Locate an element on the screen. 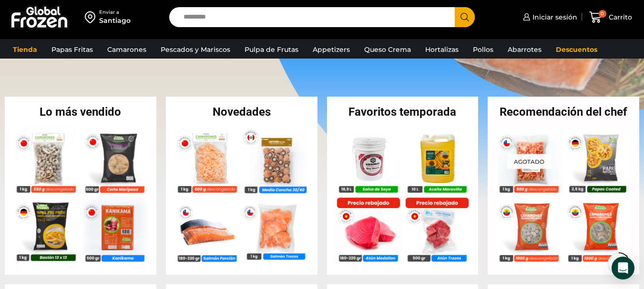  span: 0 is located at coordinates (602, 14).